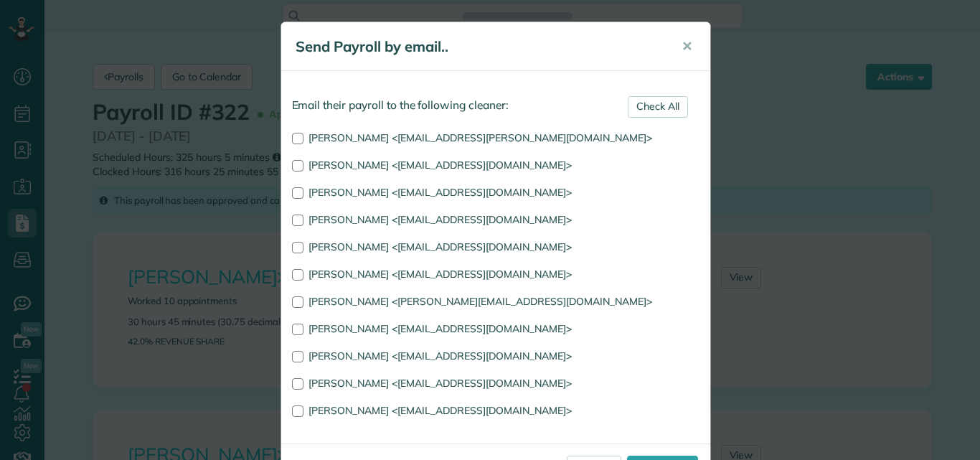 Image resolution: width=980 pixels, height=460 pixels. What do you see at coordinates (479, 47) in the screenshot?
I see `h5: Send Payroll by email..` at bounding box center [479, 47].